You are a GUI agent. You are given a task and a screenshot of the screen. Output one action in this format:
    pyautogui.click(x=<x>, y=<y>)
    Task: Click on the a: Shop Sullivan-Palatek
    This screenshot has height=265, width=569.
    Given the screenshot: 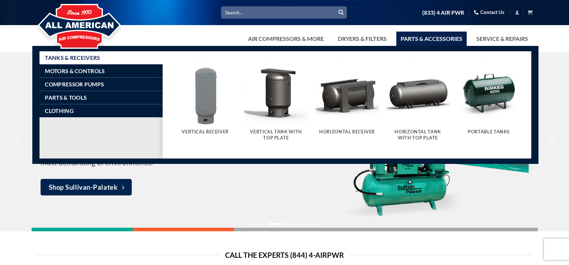 What is the action you would take?
    pyautogui.click(x=86, y=187)
    